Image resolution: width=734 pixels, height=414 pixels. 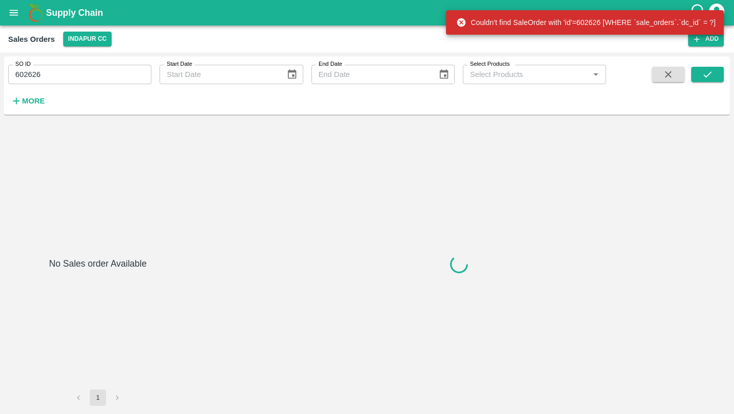 What do you see at coordinates (330, 64) in the screenshot?
I see `label: End Date` at bounding box center [330, 64].